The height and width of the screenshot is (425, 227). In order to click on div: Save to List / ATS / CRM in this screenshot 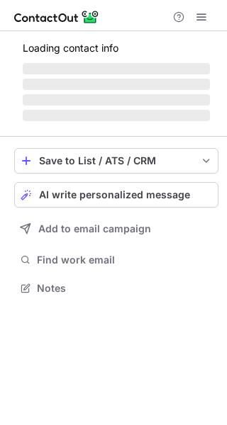, I will do `click(116, 161)`.